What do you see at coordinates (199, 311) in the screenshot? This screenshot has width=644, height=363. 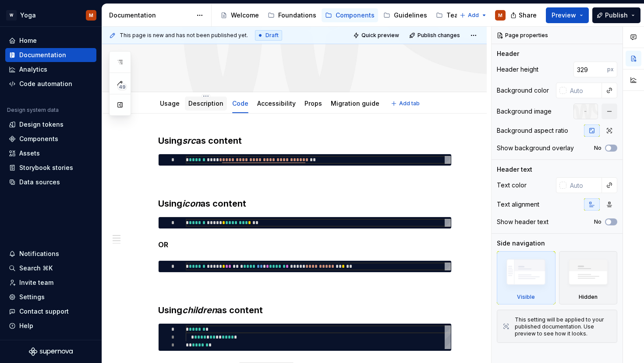 I see `em: children` at bounding box center [199, 311].